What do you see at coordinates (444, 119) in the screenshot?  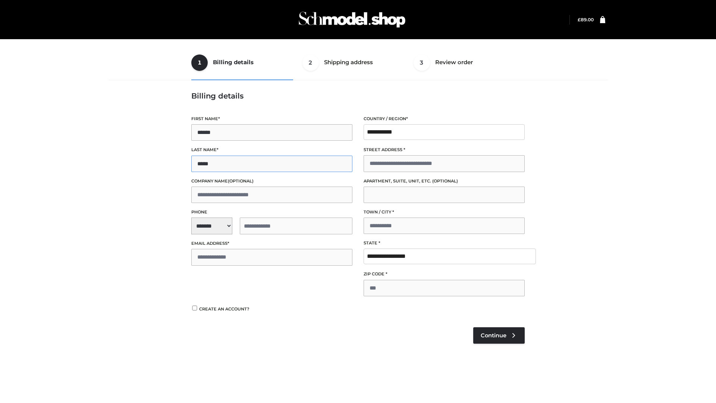 I see `label: Country / Region` at bounding box center [444, 119].